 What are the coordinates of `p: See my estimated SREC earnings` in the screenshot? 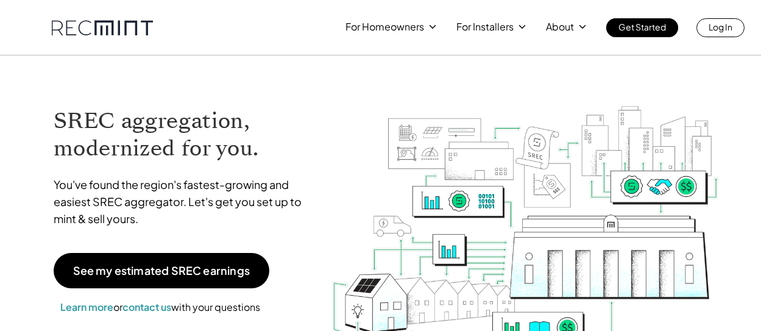 It's located at (162, 271).